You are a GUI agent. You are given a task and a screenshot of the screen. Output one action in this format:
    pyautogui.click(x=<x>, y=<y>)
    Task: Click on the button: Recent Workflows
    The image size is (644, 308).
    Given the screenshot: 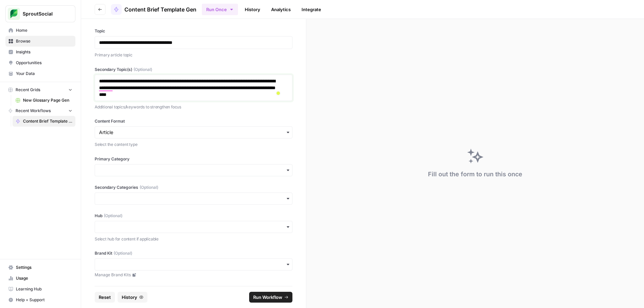 What is the action you would take?
    pyautogui.click(x=40, y=111)
    